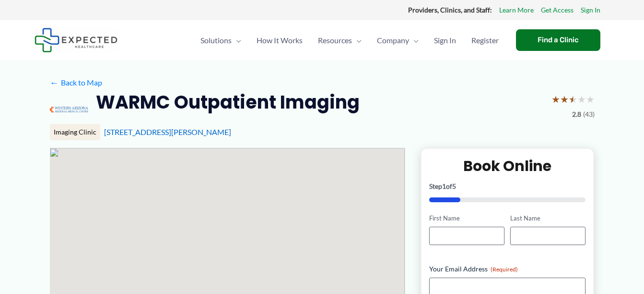  Describe the element at coordinates (75, 83) in the screenshot. I see `a: ←Back to Map` at that location.